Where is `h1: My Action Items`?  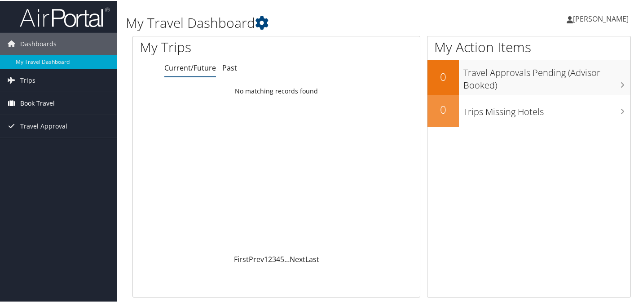 h1: My Action Items is located at coordinates (529, 46).